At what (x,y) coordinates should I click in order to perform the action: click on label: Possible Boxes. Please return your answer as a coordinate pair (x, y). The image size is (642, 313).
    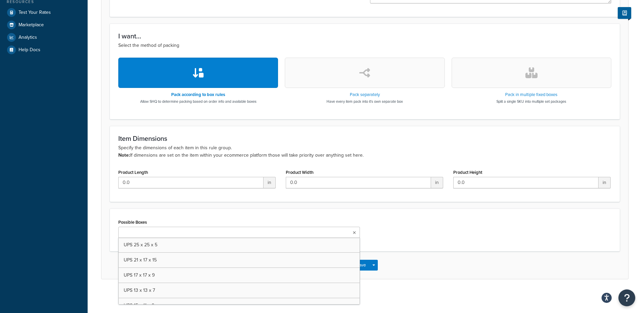
    Looking at the image, I should click on (133, 222).